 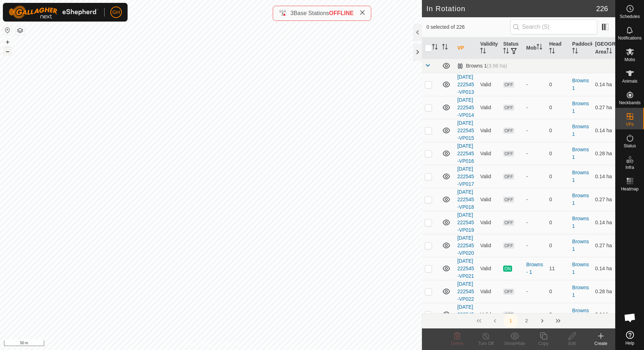 What do you see at coordinates (507, 268) in the screenshot?
I see `span: ON` at bounding box center [507, 268].